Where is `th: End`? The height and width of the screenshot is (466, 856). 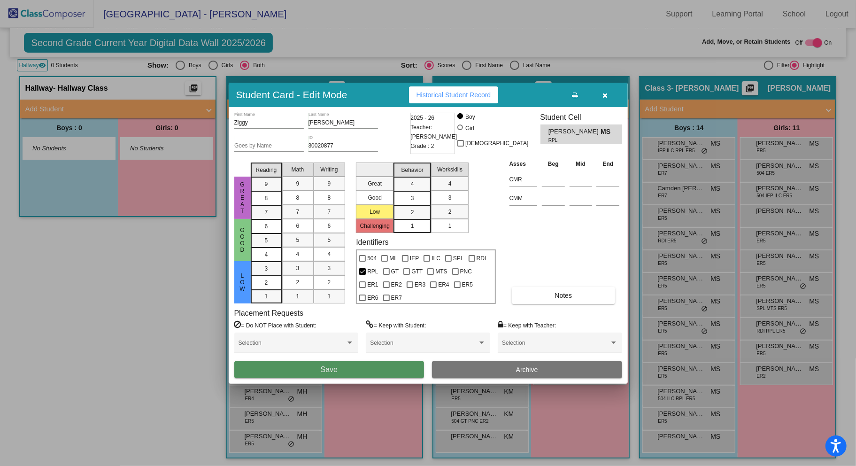
th: End is located at coordinates (607, 164).